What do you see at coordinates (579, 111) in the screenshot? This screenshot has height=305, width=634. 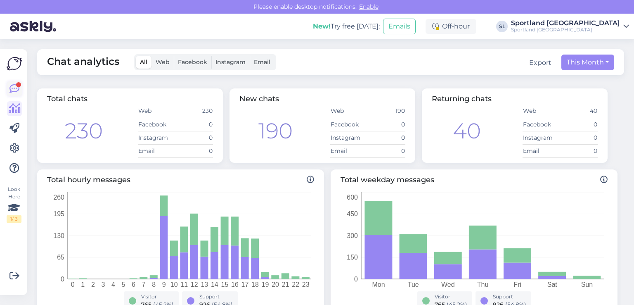 I see `td: 40` at bounding box center [579, 111].